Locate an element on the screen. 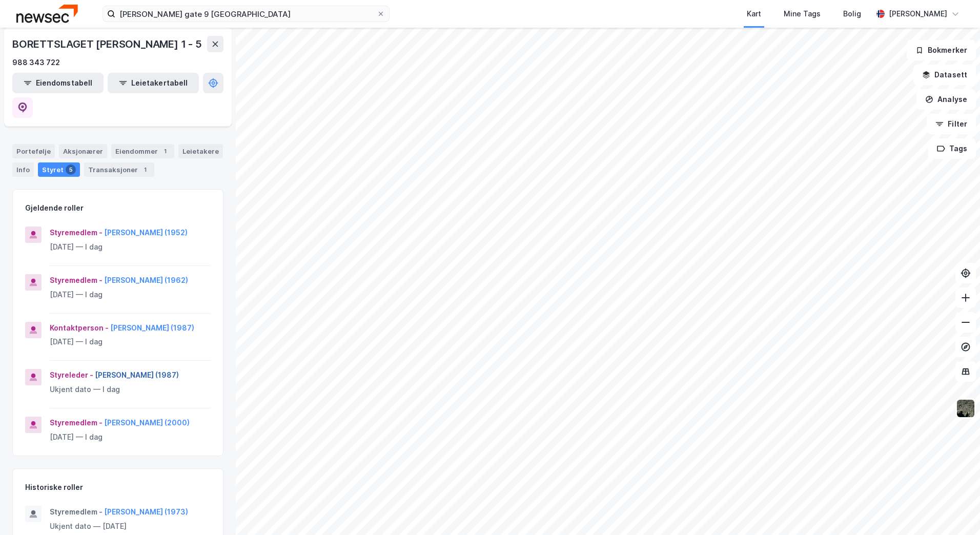 This screenshot has height=535, width=980. div: Kart is located at coordinates (754, 14).